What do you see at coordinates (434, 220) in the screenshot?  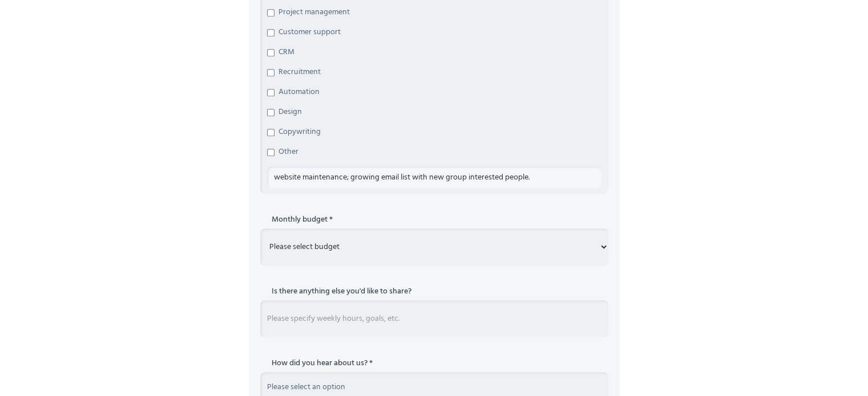 I see `h5: Monthly budget *` at bounding box center [434, 220].